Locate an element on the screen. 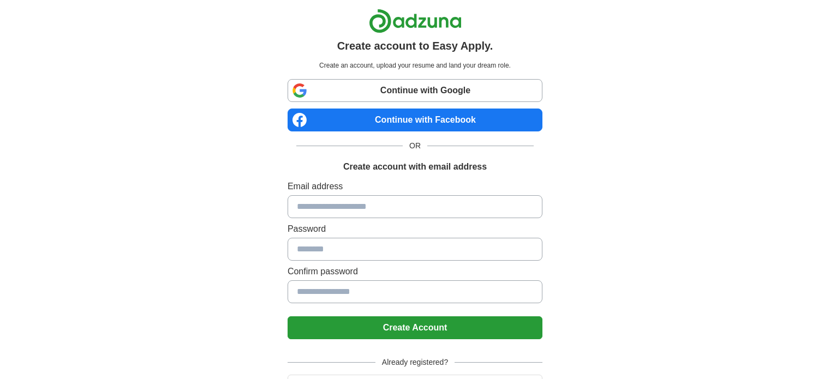  a: Continue with Facebook is located at coordinates (415, 120).